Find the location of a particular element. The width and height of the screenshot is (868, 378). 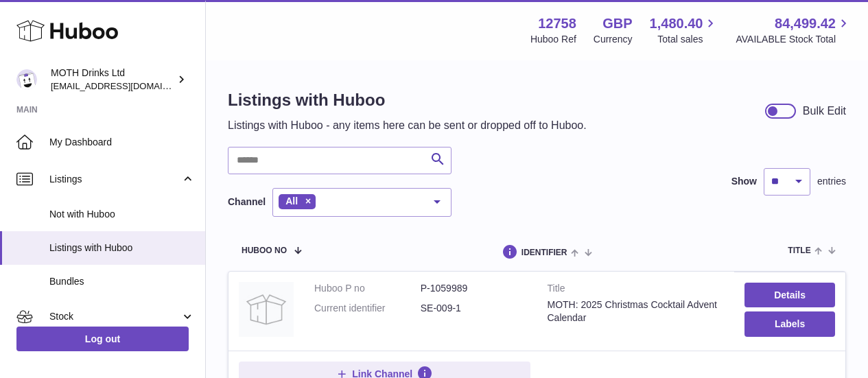

dt: Current identifier is located at coordinates (367, 307).